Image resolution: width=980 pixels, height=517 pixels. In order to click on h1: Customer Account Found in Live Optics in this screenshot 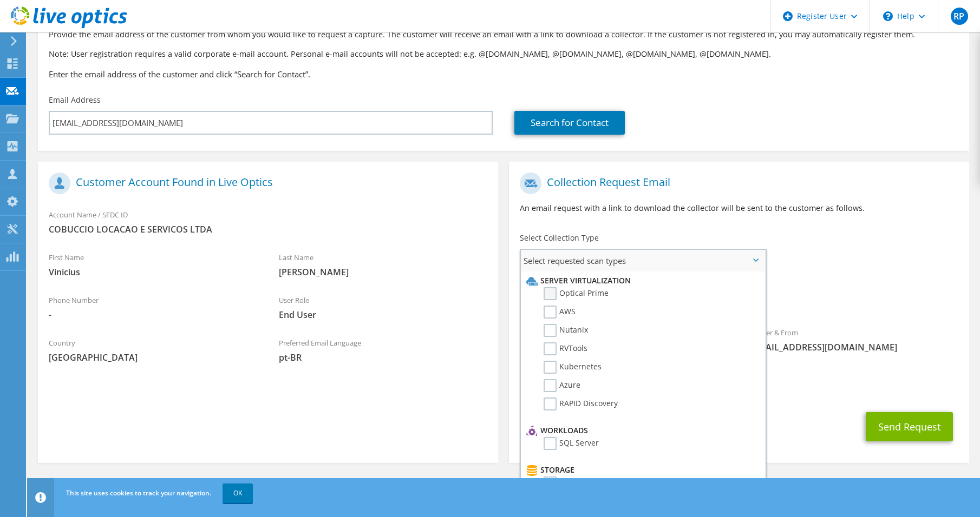, I will do `click(265, 183)`.